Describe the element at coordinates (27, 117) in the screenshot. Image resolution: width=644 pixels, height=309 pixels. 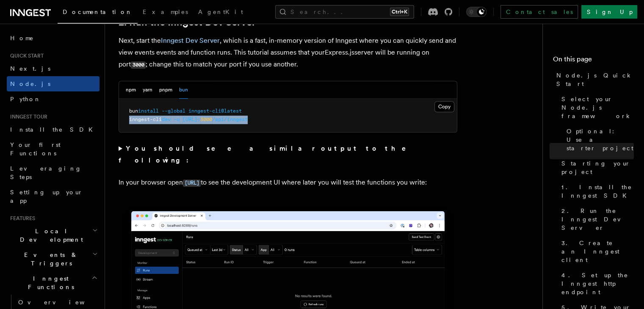
I see `span: Inngest tour` at that location.